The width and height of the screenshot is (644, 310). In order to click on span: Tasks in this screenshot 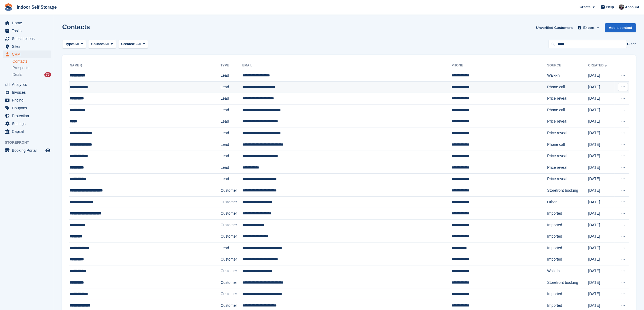, I will do `click(28, 31)`.